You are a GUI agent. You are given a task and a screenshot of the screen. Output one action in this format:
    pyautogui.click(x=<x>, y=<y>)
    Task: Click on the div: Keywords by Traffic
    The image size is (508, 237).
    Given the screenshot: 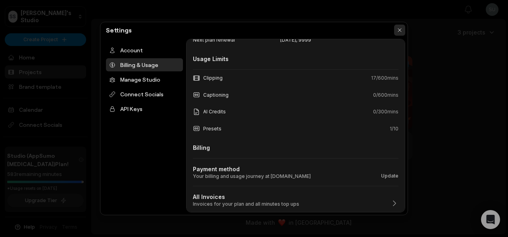 What is the action you would take?
    pyautogui.click(x=110, y=49)
    